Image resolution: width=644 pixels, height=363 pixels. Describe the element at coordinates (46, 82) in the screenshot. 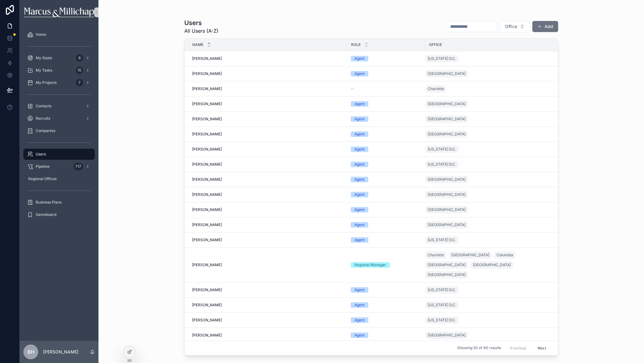

I see `span: My Projects` at that location.